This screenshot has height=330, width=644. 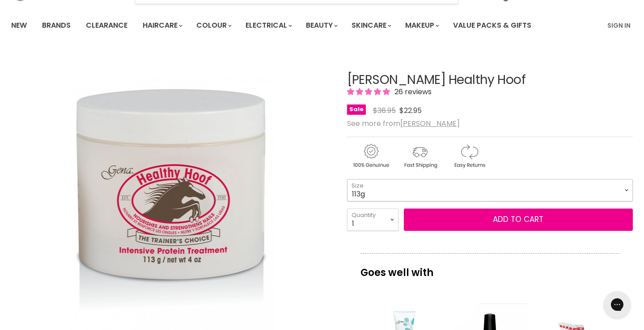 What do you see at coordinates (384, 110) in the screenshot?
I see `span: $36.95` at bounding box center [384, 110].